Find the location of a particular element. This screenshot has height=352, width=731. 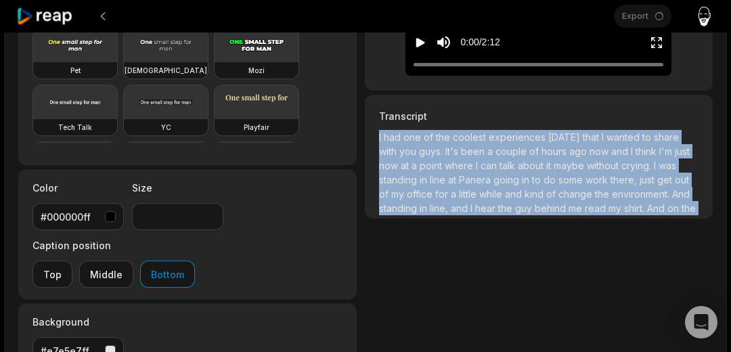

h3: Transcript is located at coordinates (538, 116).